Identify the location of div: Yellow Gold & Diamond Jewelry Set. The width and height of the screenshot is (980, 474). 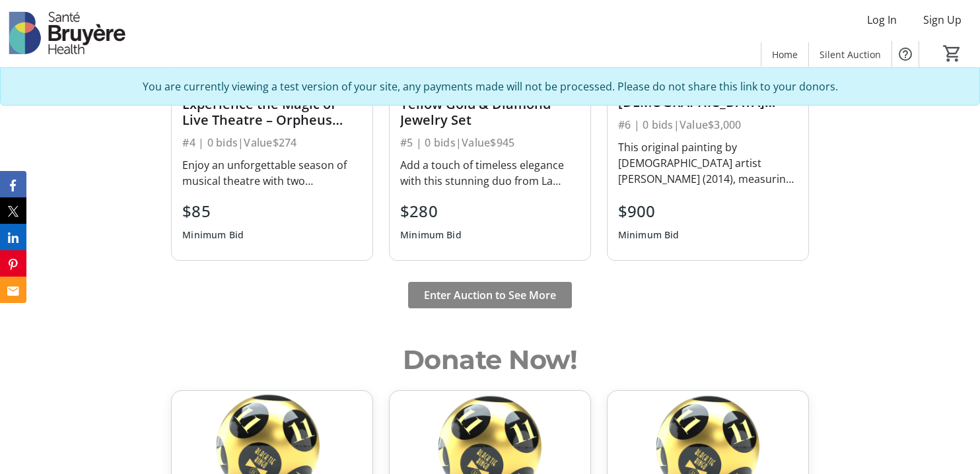
(490, 112).